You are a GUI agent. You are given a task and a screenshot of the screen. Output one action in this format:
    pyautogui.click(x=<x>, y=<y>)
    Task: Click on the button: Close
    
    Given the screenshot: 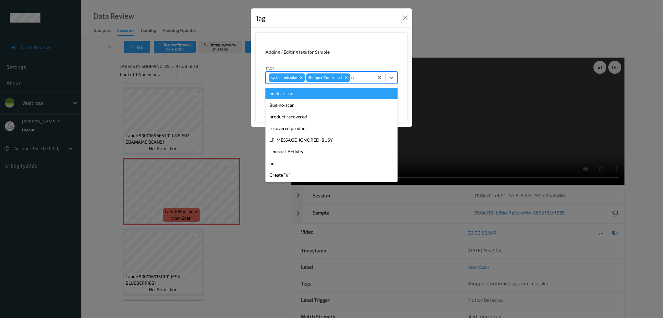 What is the action you would take?
    pyautogui.click(x=405, y=18)
    